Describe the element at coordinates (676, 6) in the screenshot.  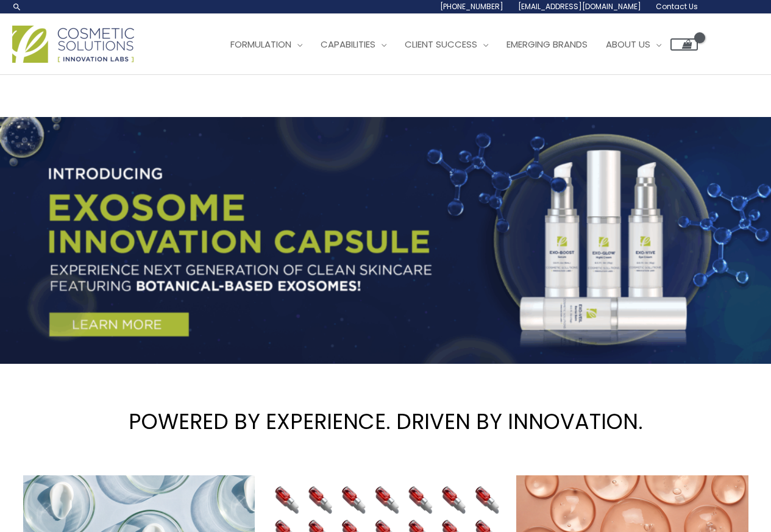
I see `span: Contact Us` at that location.